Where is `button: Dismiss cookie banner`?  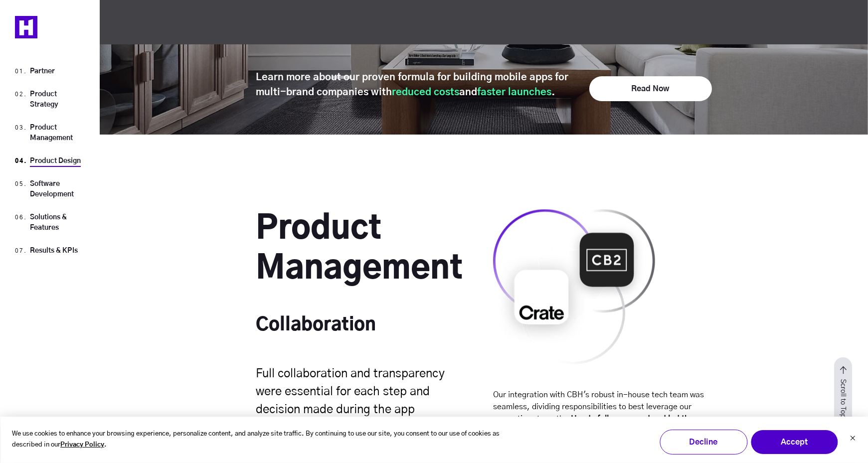 button: Dismiss cookie banner is located at coordinates (852, 440).